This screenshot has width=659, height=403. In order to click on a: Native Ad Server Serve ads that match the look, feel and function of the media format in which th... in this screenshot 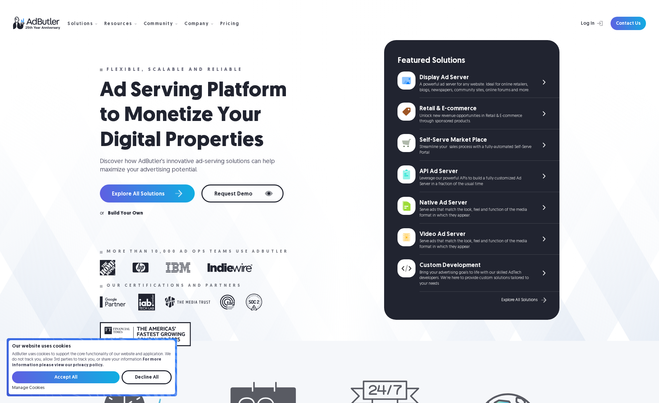, I will do `click(478, 208)`.